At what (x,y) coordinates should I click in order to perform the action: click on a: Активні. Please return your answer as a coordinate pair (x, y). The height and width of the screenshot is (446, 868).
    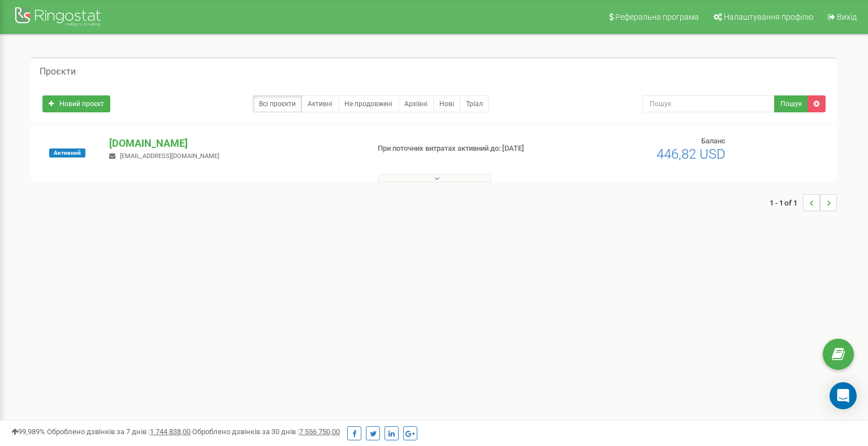
    Looking at the image, I should click on (320, 104).